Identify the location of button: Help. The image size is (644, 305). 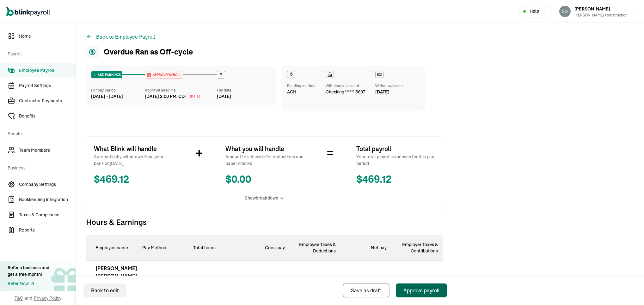
(536, 11).